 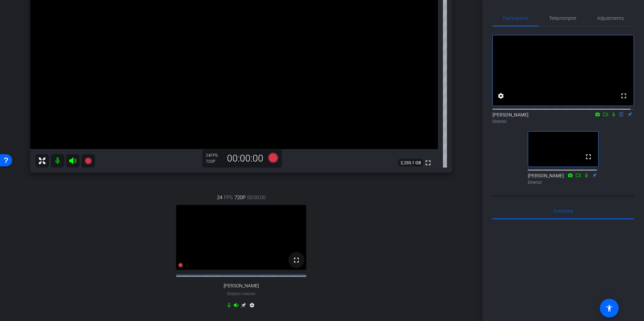 I want to click on mat-icon: accessibility, so click(x=609, y=308).